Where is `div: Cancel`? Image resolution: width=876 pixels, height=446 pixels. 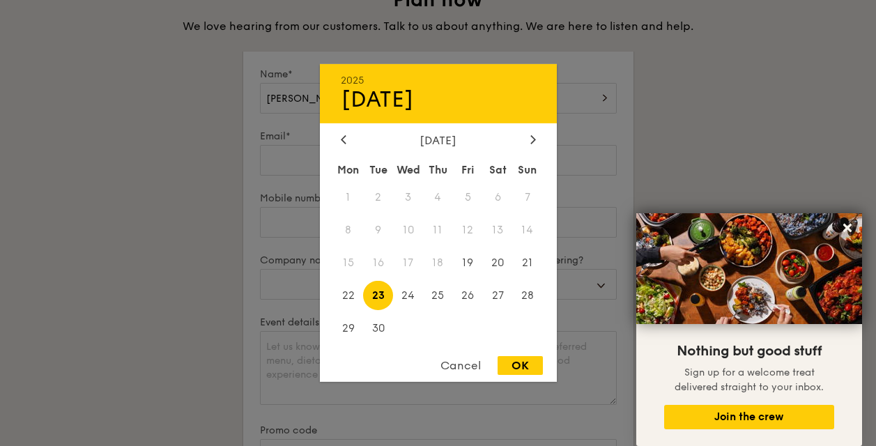 div: Cancel is located at coordinates (461, 365).